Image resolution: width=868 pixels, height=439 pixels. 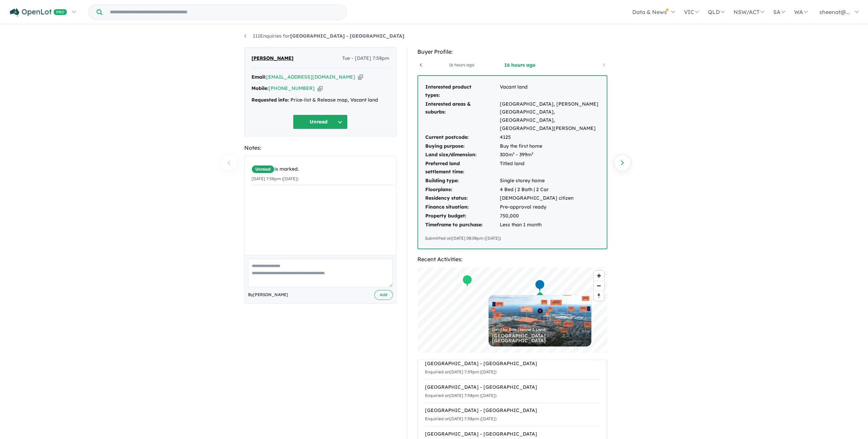 What do you see at coordinates (550, 216) in the screenshot?
I see `td: 750,000` at bounding box center [550, 216].